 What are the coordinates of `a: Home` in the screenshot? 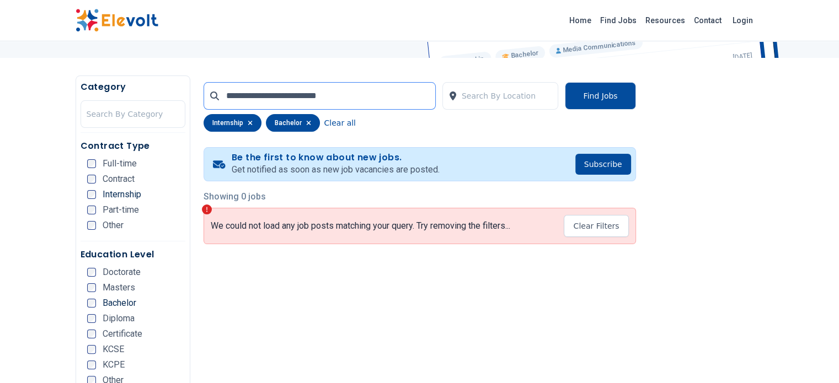 It's located at (580, 20).